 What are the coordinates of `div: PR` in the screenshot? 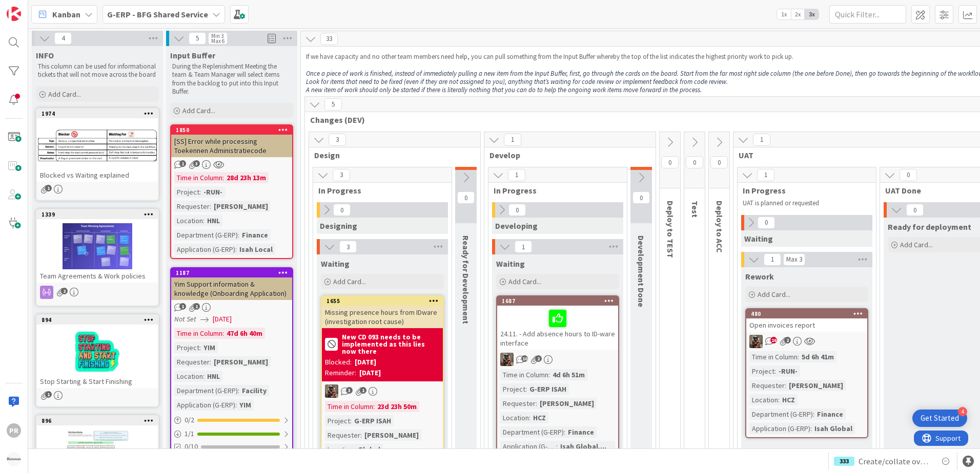 It's located at (14, 431).